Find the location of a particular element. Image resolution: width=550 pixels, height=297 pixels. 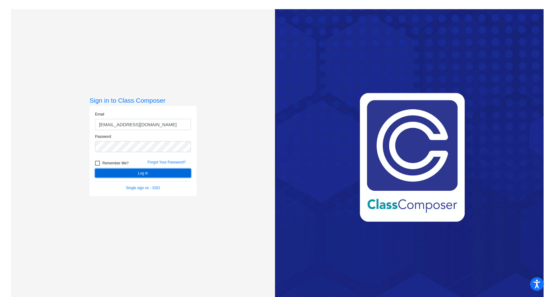

span: Remember Me? is located at coordinates (115, 163).